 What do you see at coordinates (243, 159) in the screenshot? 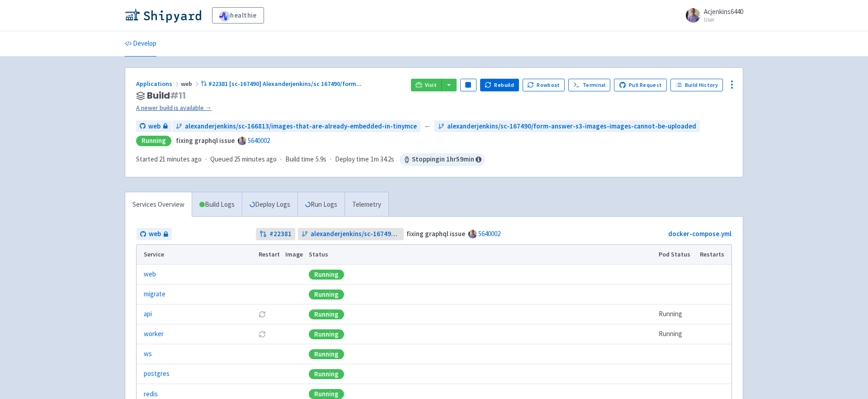
I see `span: Queued` at bounding box center [243, 159].